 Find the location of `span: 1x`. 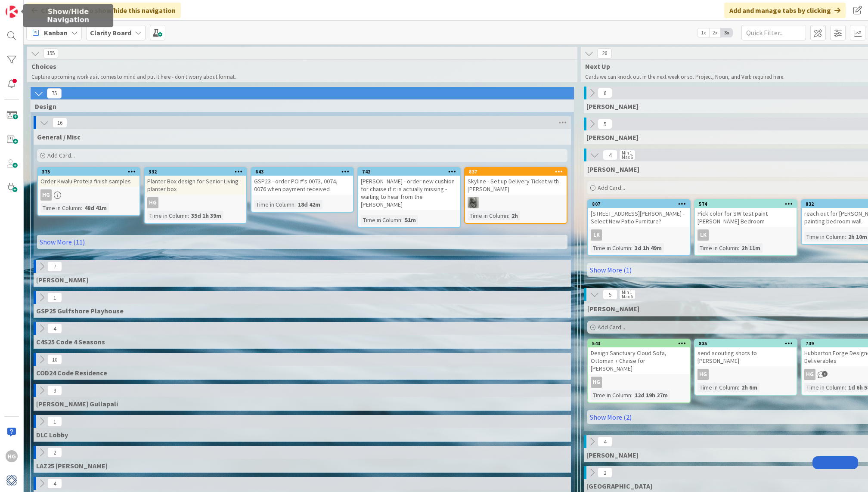

span: 1x is located at coordinates (703, 33).